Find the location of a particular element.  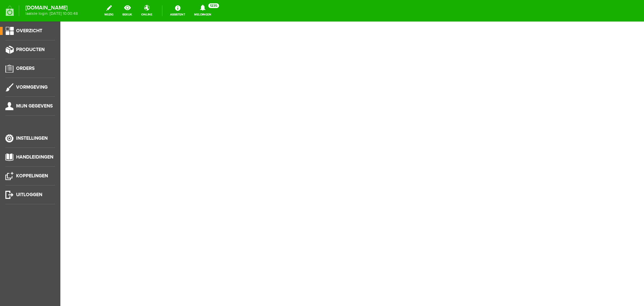

span: Vormgeving is located at coordinates (32, 87).